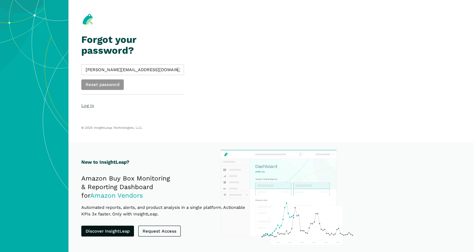 This screenshot has height=252, width=474. Describe the element at coordinates (133, 69) in the screenshot. I see `input: admin@insightleap.com` at that location.